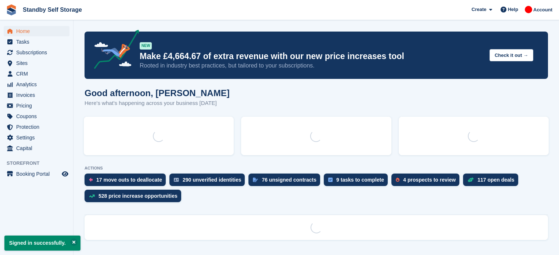 Image resolution: width=559 pixels, height=255 pixels. I want to click on span: Subscriptions, so click(38, 53).